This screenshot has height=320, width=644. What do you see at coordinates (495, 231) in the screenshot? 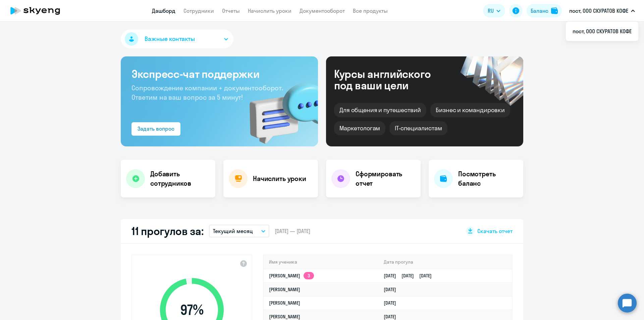
I see `span: Скачать отчет` at bounding box center [495, 231].